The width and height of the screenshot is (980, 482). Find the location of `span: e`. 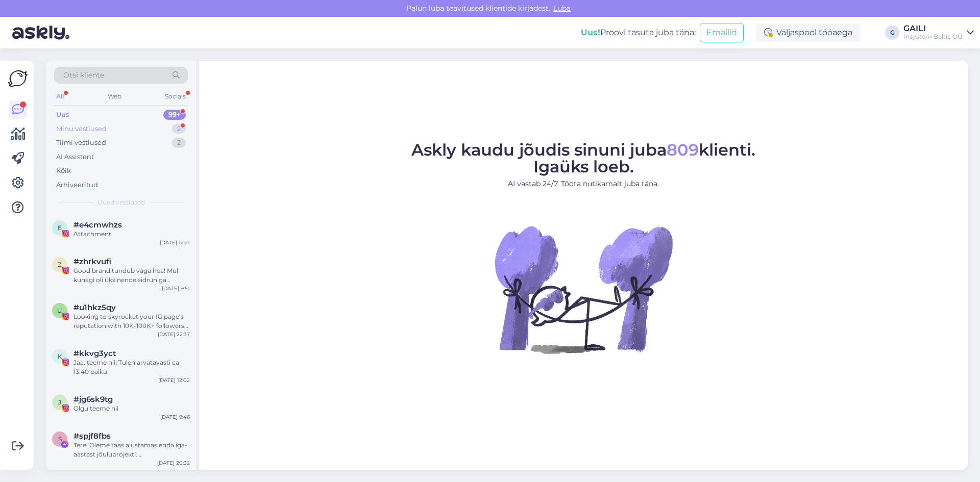

span: e is located at coordinates (59, 227).